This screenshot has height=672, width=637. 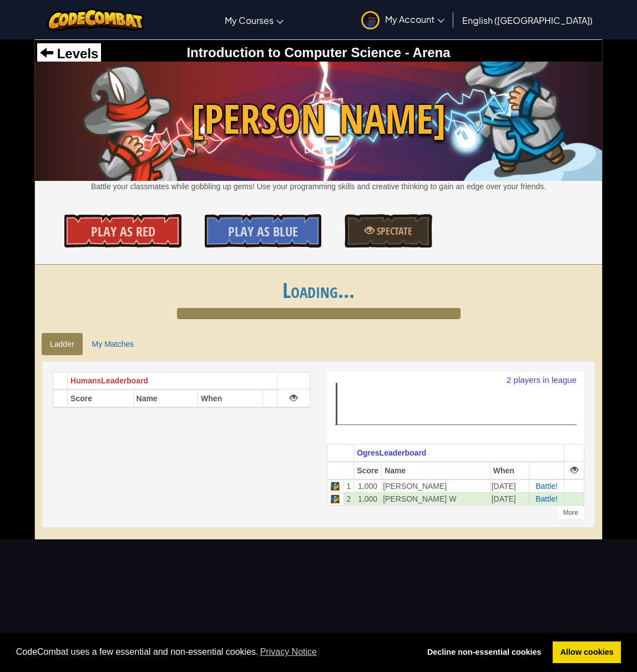 I want to click on td: 1, so click(x=348, y=486).